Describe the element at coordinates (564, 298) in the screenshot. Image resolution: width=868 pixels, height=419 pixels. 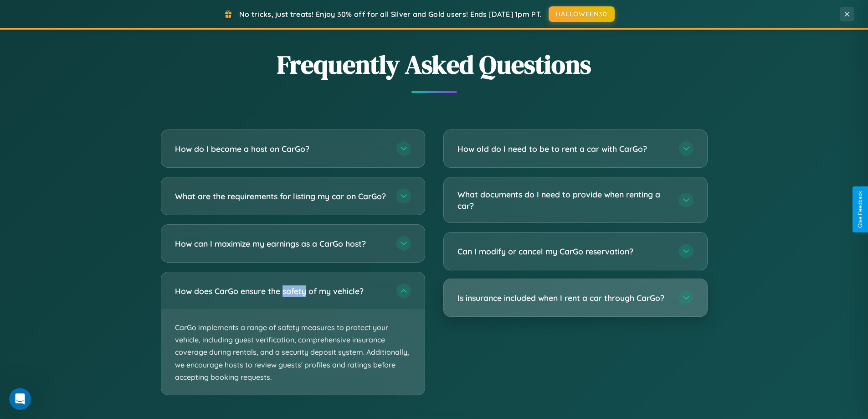
I see `h3: Is insurance included when I rent a car through CarGo?` at that location.